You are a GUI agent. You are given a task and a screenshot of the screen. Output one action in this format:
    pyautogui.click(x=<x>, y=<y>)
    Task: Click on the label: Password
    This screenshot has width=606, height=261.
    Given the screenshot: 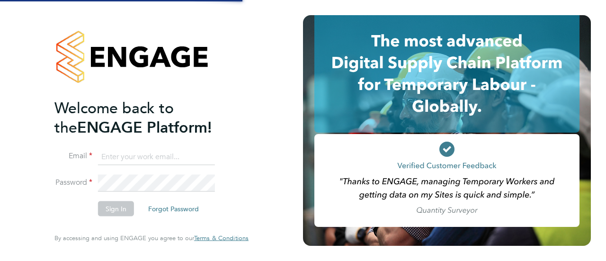 What is the action you would take?
    pyautogui.click(x=73, y=182)
    